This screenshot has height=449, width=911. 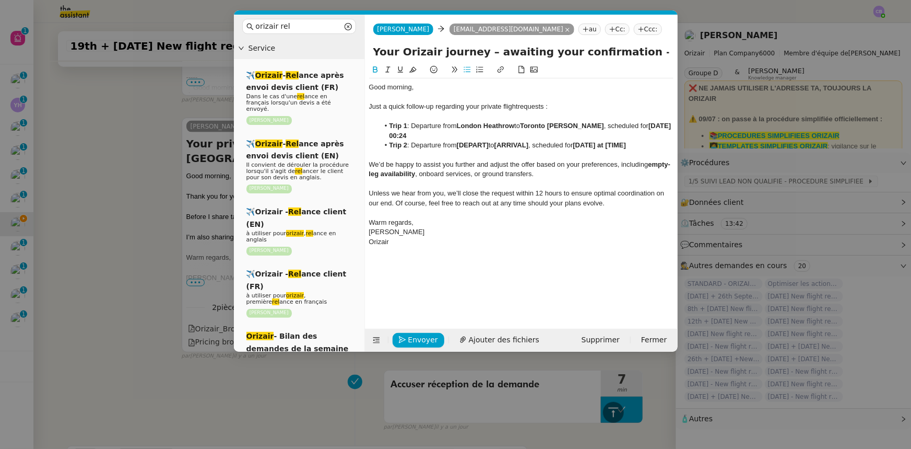 What do you see at coordinates (391, 222) in the screenshot?
I see `span: Warm regards,` at bounding box center [391, 222].